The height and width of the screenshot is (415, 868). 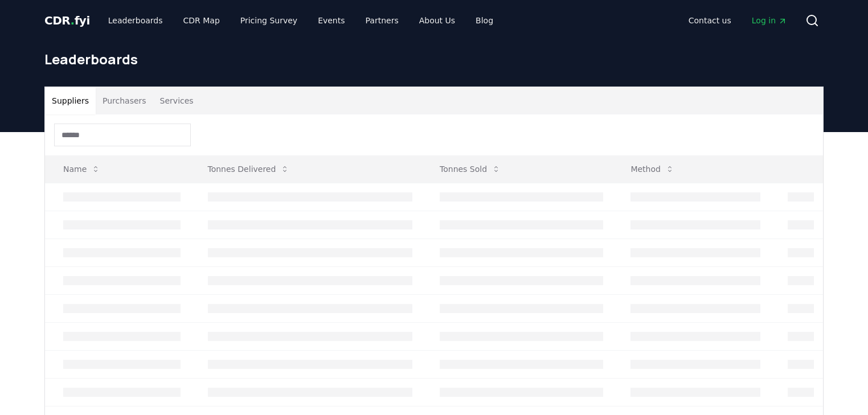 What do you see at coordinates (135, 20) in the screenshot?
I see `a: Leaderboards` at bounding box center [135, 20].